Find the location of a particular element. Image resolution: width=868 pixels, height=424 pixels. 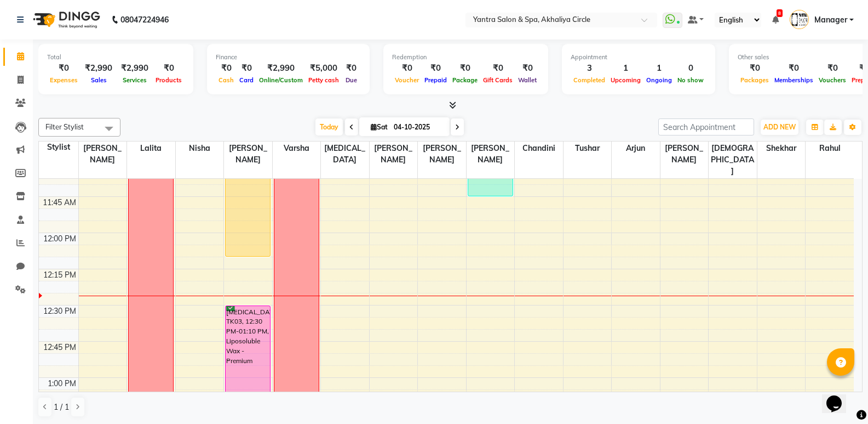

span: Filter Stylist is located at coordinates (64, 127).